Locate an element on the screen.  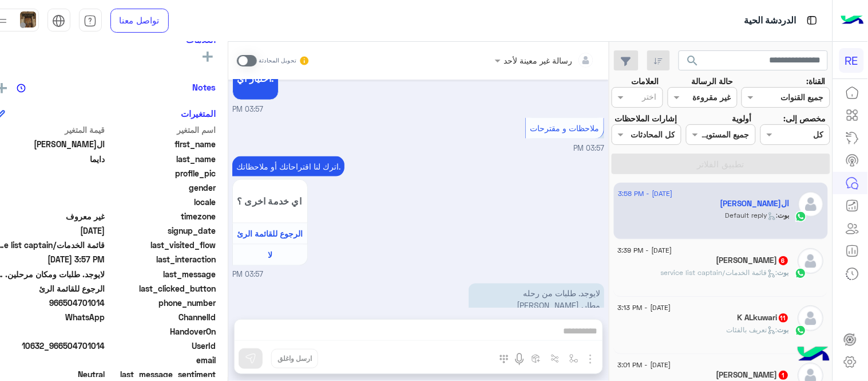
div: اختر is located at coordinates (651, 98).